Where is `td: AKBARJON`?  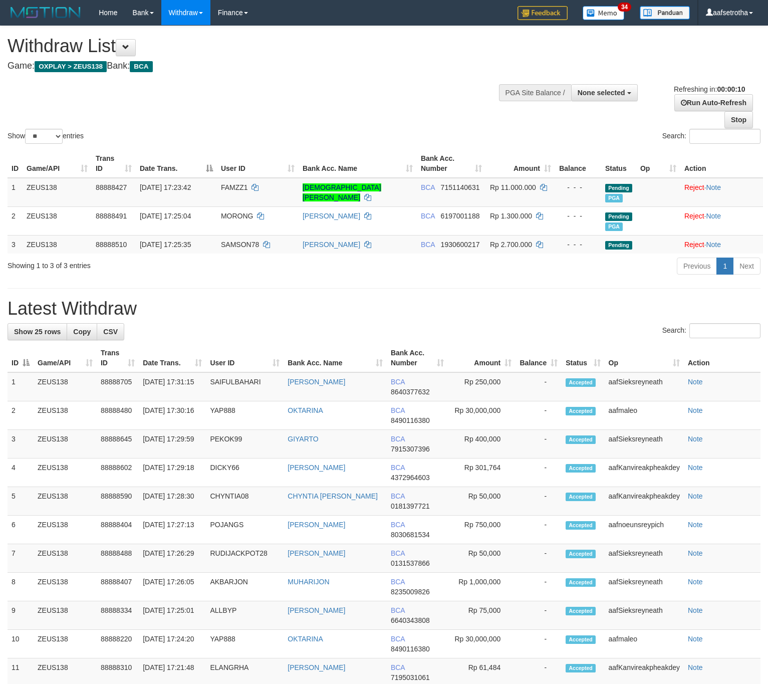 td: AKBARJON is located at coordinates (245, 587).